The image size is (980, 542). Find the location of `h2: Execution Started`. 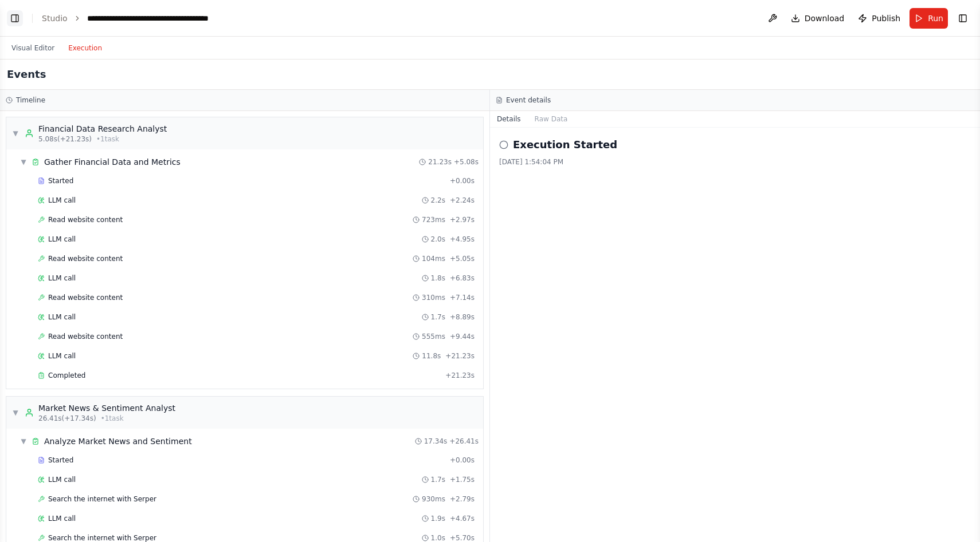

h2: Execution Started is located at coordinates (564, 145).